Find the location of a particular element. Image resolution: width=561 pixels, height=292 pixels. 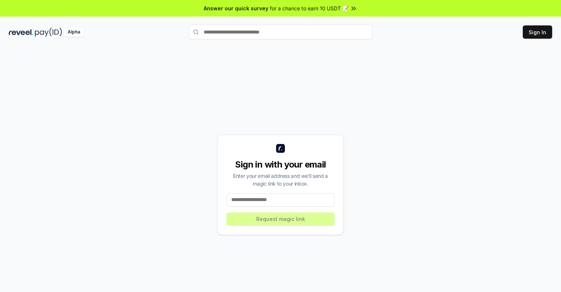

span: Answer our quick survey is located at coordinates (236, 8).